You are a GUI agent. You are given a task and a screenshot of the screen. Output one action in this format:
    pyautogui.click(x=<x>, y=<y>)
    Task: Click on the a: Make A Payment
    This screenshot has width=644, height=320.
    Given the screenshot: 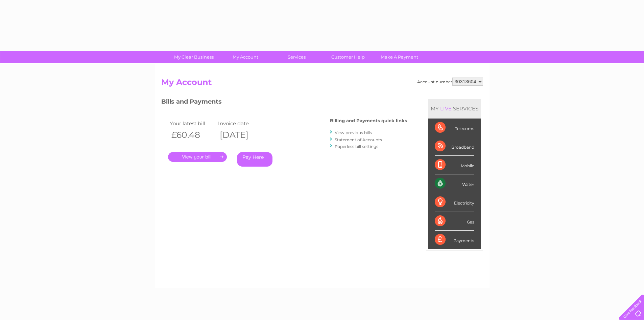 What is the action you would take?
    pyautogui.click(x=399, y=57)
    